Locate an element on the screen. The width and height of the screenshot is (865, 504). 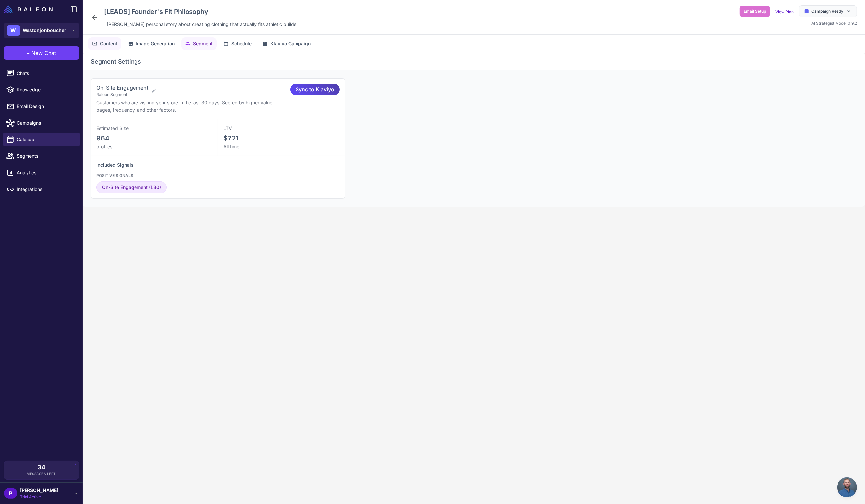
span: Westonjonboucher is located at coordinates (45, 31).